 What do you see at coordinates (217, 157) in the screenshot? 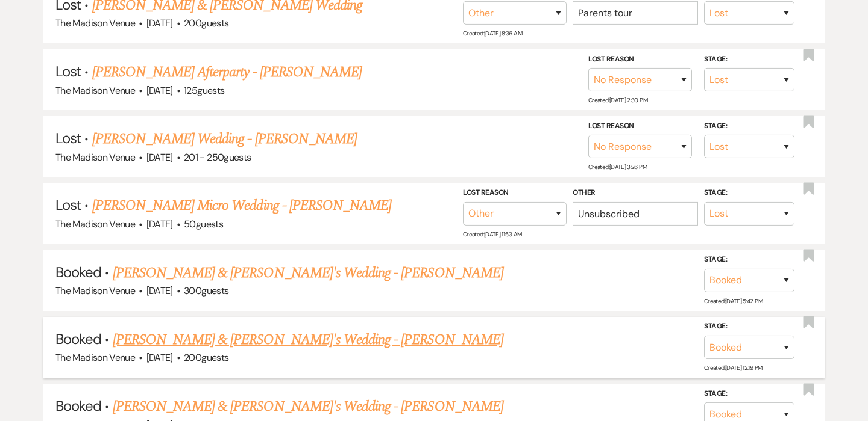
I see `span: 201 - 250 guests` at bounding box center [217, 157].